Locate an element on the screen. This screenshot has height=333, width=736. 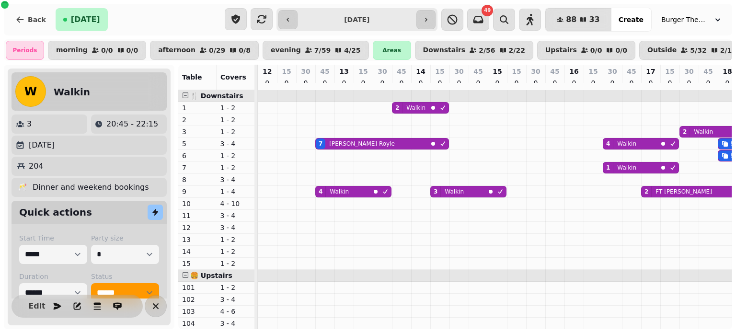
span: 🍔 Upstairs is located at coordinates (211, 275).